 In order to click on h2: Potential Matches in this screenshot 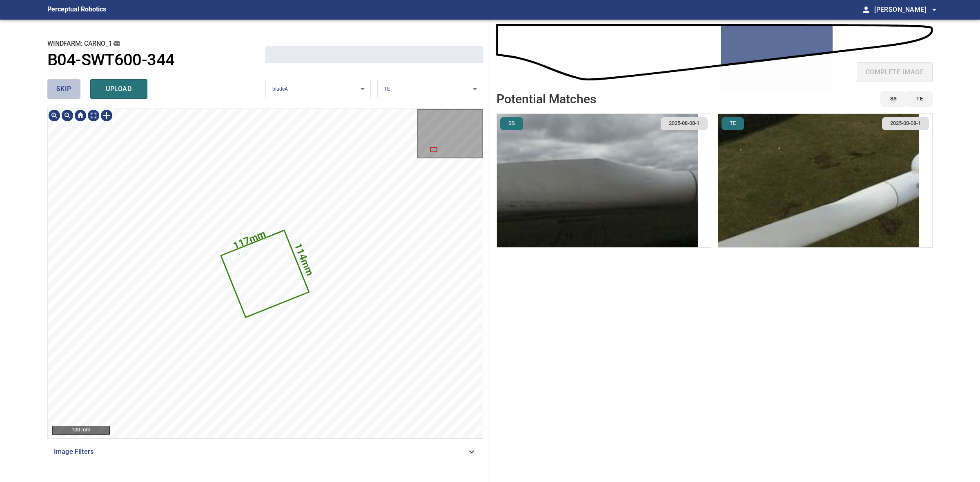, I will do `click(546, 99)`.